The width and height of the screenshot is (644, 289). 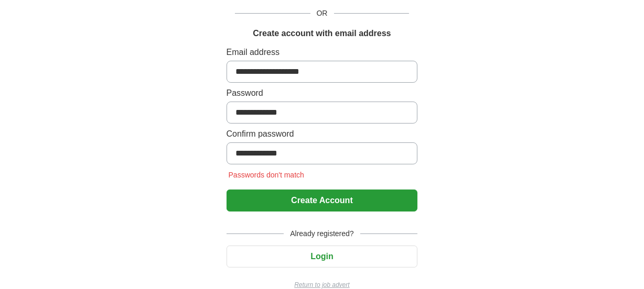 I want to click on h1: Create account with email address, so click(x=322, y=34).